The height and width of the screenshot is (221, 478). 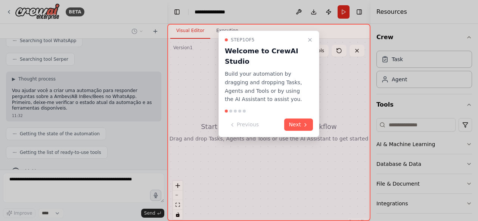 I want to click on button: Next, so click(x=298, y=125).